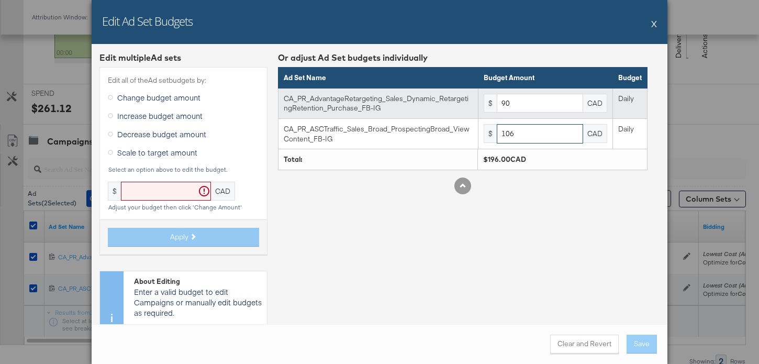  What do you see at coordinates (183, 207) in the screenshot?
I see `div: Adjust your budget then click 'Change Amount'` at bounding box center [183, 207].